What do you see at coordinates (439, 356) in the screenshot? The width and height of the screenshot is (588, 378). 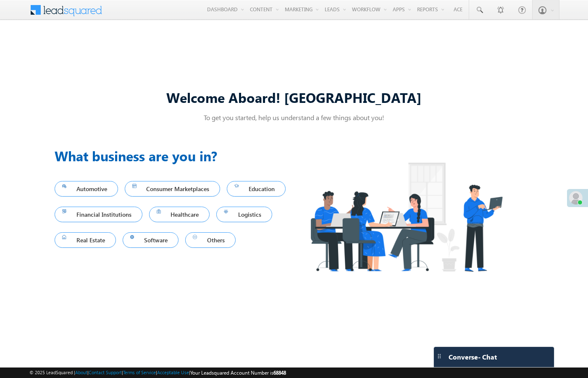 I see `img: carter-drag` at bounding box center [439, 356].